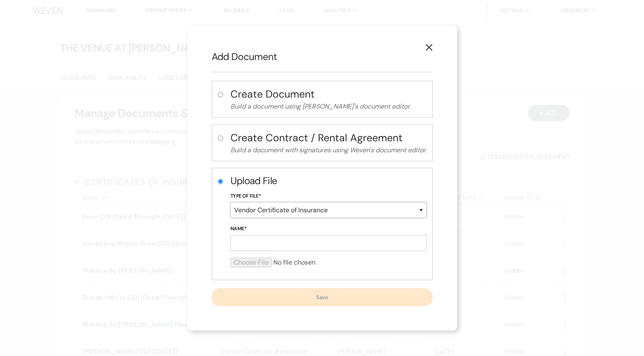 Image resolution: width=644 pixels, height=356 pixels. What do you see at coordinates (322, 57) in the screenshot?
I see `h2: Add Document` at bounding box center [322, 57].